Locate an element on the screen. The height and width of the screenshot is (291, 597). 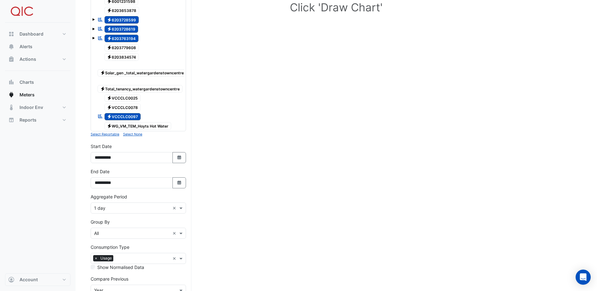
span: 6203763194 is located at coordinates (121, 38).